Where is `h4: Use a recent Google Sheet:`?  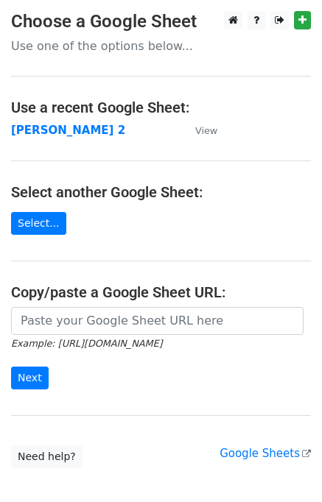
h4: Use a recent Google Sheet: is located at coordinates (161, 108).